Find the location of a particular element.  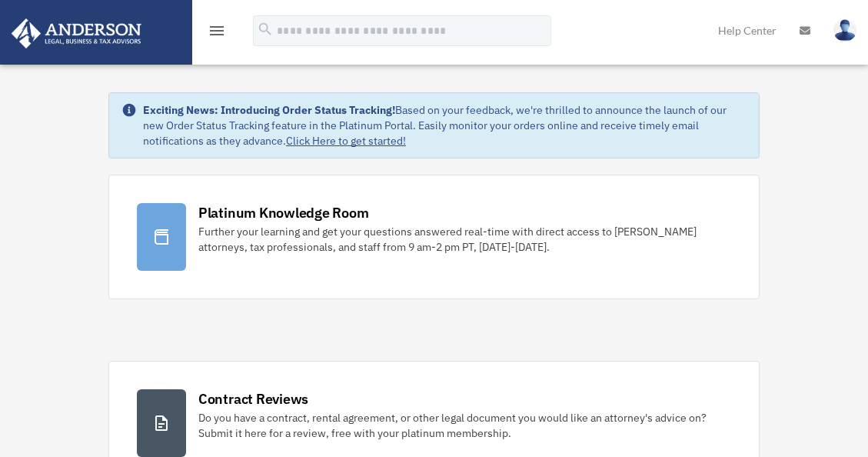

a: menu is located at coordinates (217, 33).